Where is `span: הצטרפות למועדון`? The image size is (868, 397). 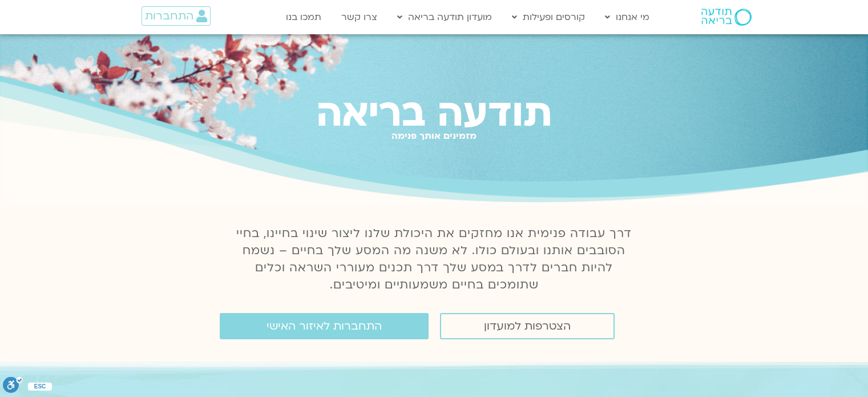
span: הצטרפות למועדון is located at coordinates (528, 326).